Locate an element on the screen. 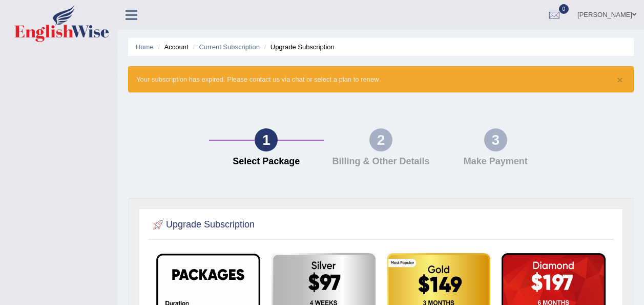 The height and width of the screenshot is (305, 644). a: Current Subscription is located at coordinates (229, 46).